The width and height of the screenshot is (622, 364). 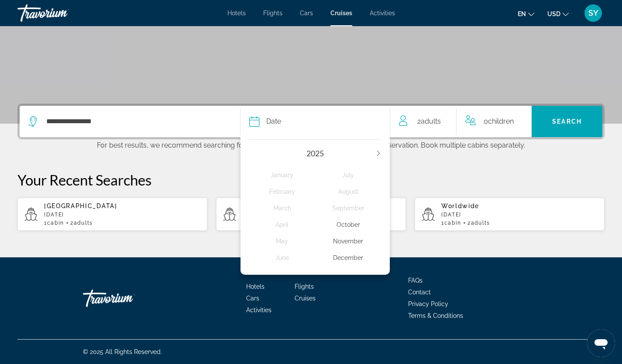 I want to click on button: Next year, so click(x=378, y=153).